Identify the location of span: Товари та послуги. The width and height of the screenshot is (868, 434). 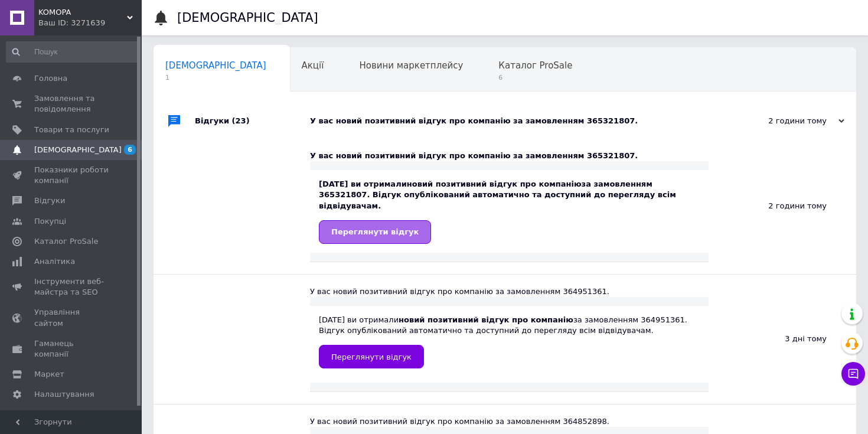
(71, 129).